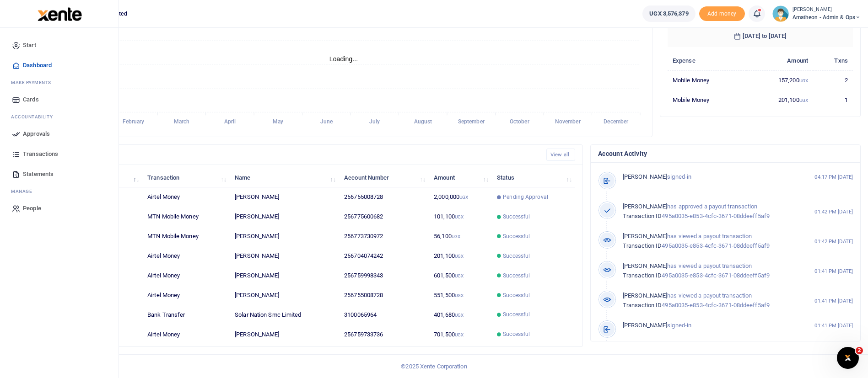  I want to click on td: 2,000,000, so click(460, 197).